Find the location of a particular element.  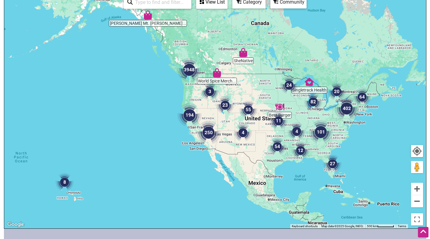

img: Google is located at coordinates (16, 224).